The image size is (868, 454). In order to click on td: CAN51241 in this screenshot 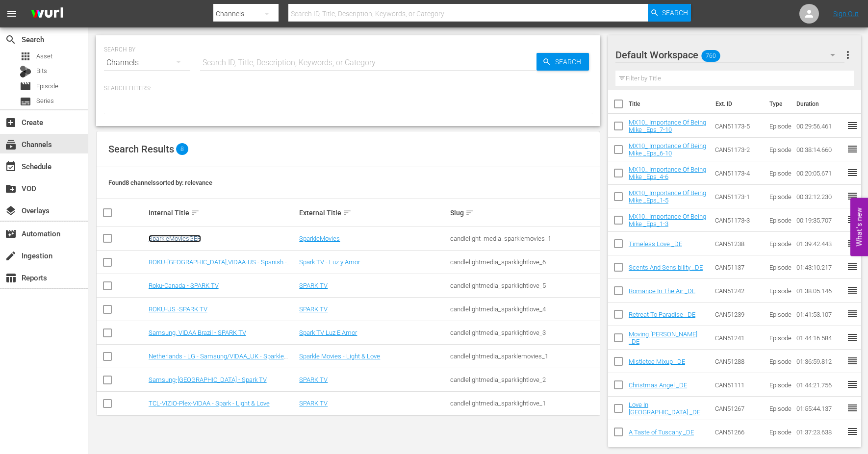, I will do `click(738, 338)`.